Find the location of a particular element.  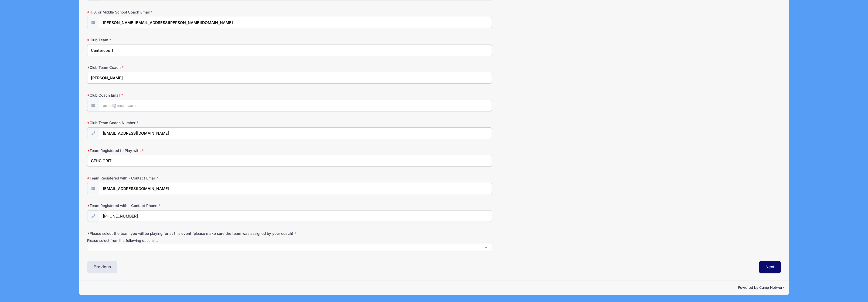

p: Powered by Camp Network is located at coordinates (434, 287).